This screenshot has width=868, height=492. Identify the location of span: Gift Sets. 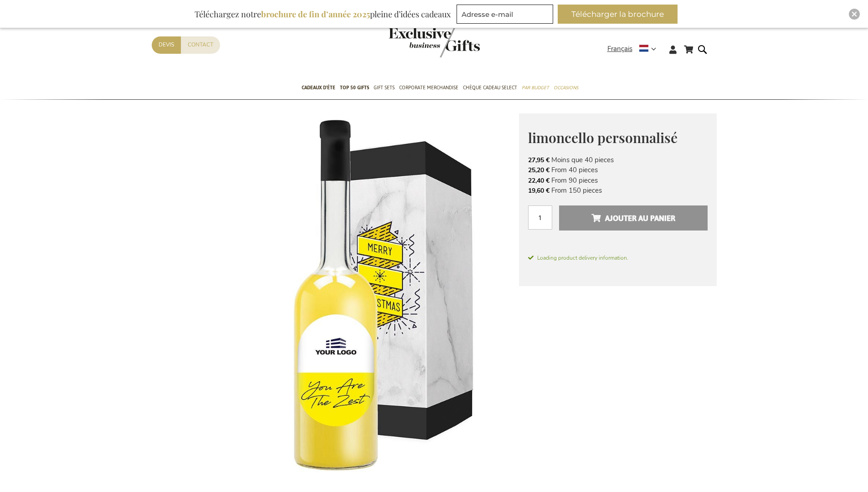
(384, 88).